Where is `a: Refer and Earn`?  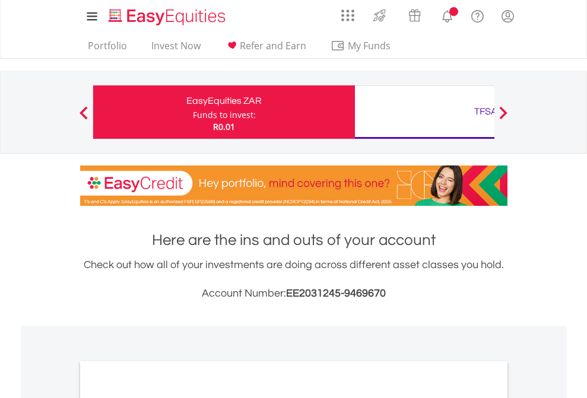
a: Refer and Earn is located at coordinates (265, 49).